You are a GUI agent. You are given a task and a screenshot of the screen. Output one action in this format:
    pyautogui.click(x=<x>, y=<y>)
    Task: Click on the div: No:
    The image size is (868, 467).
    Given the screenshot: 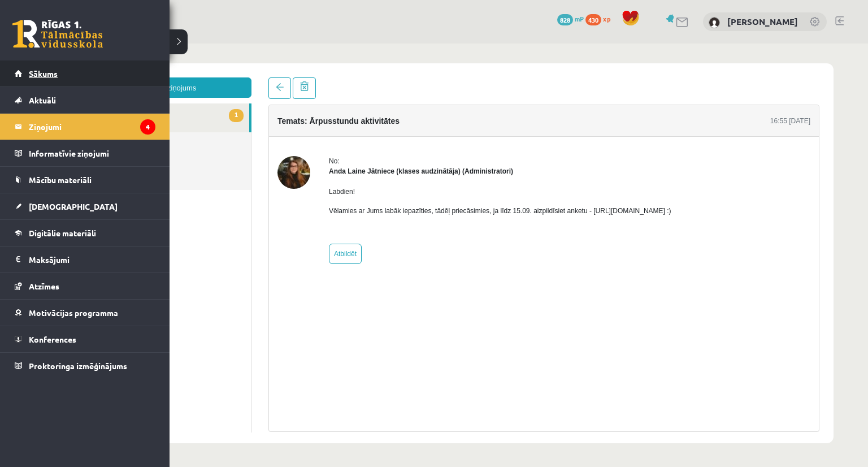 What is the action you would take?
    pyautogui.click(x=455, y=117)
    